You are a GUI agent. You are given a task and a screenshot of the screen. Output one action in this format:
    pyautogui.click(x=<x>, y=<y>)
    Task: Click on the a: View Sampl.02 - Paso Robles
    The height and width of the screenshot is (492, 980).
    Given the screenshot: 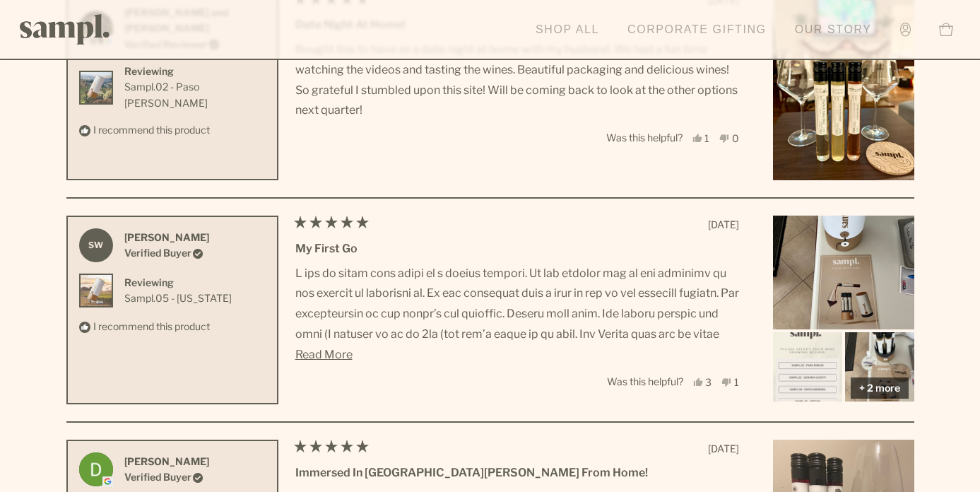 What is the action you would take?
    pyautogui.click(x=195, y=95)
    